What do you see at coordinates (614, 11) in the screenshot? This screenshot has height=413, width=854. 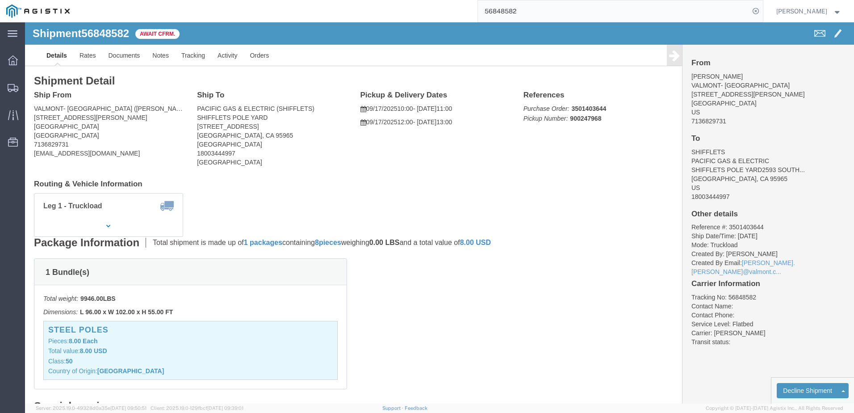 I see `input: Search for shipment number, reference number` at bounding box center [614, 11].